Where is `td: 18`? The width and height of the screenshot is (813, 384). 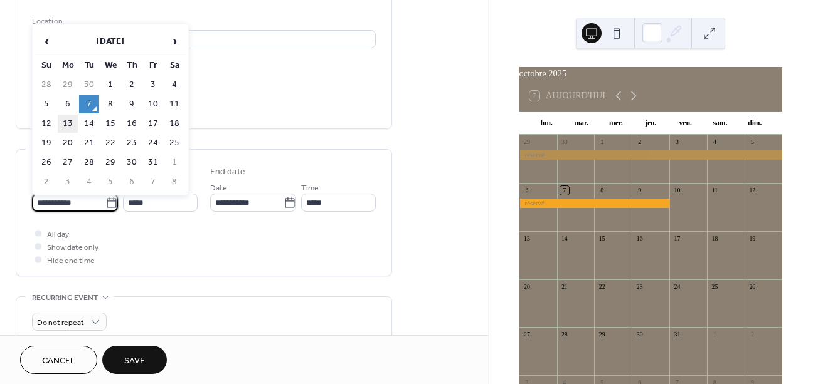 td: 18 is located at coordinates (174, 124).